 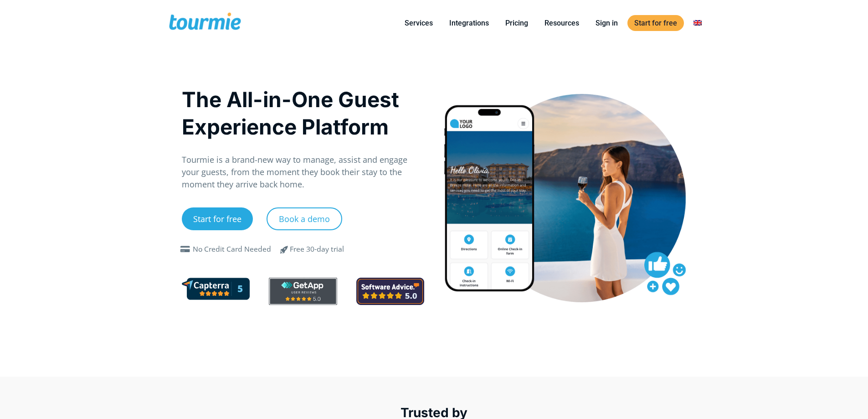 What do you see at coordinates (607, 23) in the screenshot?
I see `a: Sign in` at bounding box center [607, 23].